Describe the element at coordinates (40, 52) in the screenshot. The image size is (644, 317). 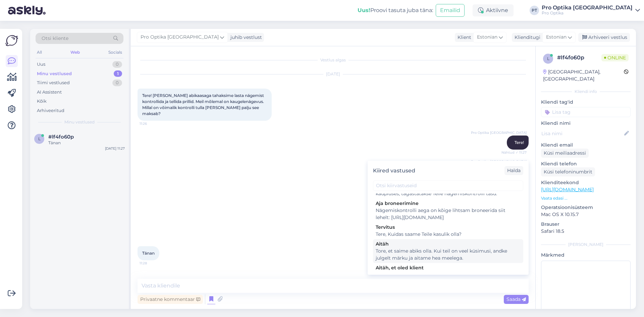
I see `div: All` at that location.